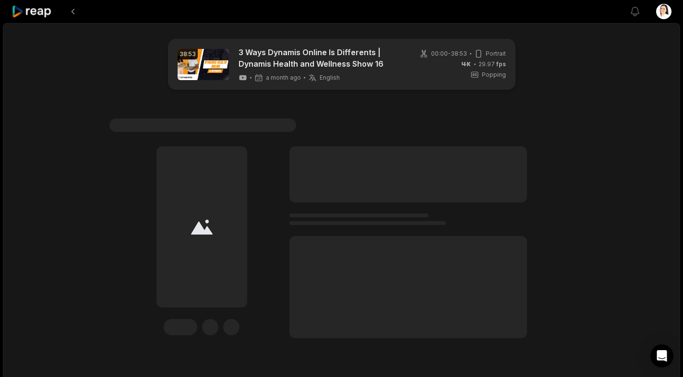  I want to click on div: Edit, so click(180, 327).